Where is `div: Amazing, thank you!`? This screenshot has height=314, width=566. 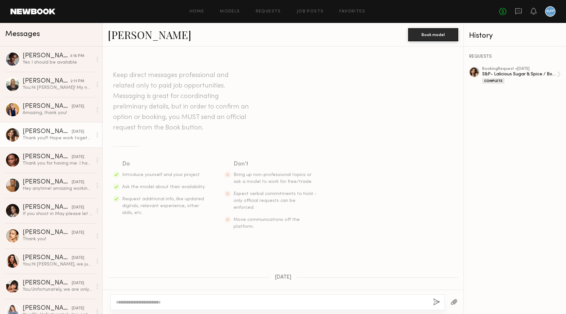 div: Amazing, thank you! is located at coordinates (57, 113).